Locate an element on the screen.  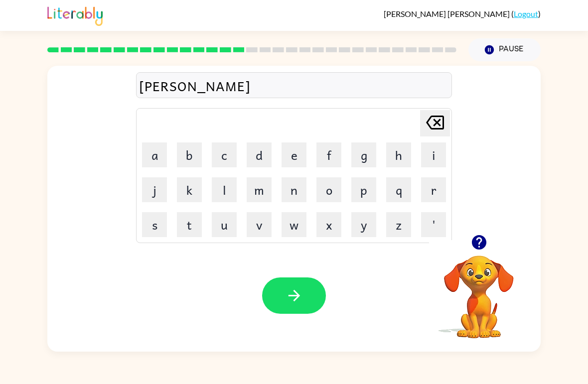
button: Pause is located at coordinates (504, 50).